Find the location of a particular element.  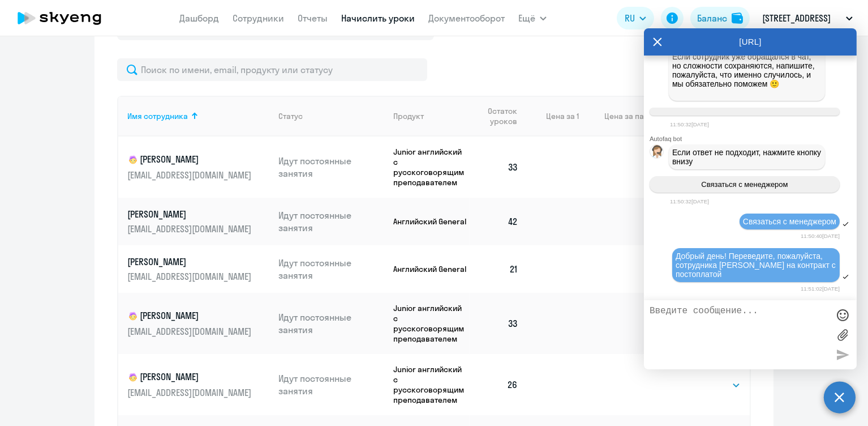

a: Отчеты is located at coordinates (312, 18).